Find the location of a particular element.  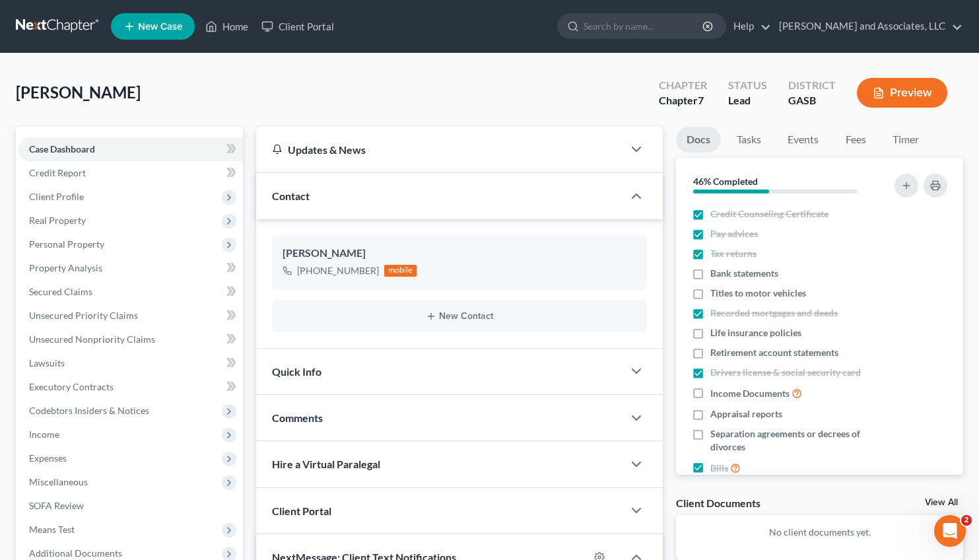

span: Client Portal is located at coordinates (302, 510).